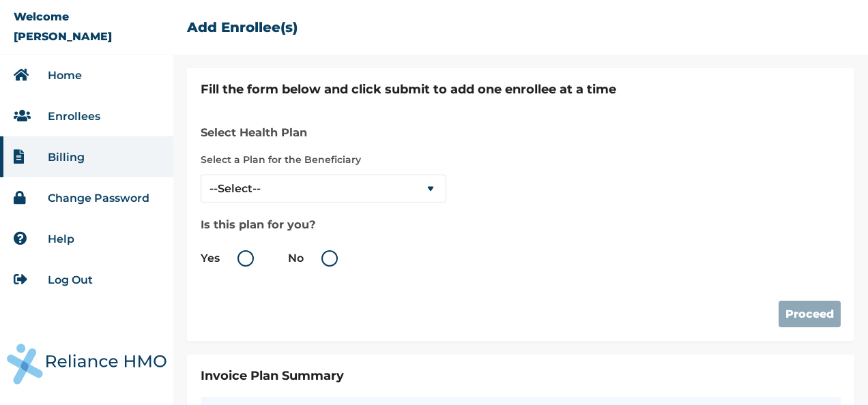 This screenshot has width=868, height=405. What do you see at coordinates (809, 314) in the screenshot?
I see `button: Proceed` at bounding box center [809, 314].